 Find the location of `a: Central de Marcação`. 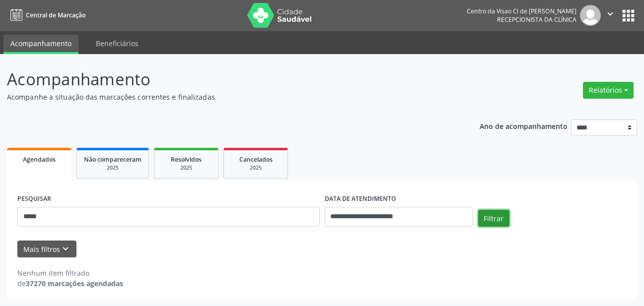

a: Central de Marcação is located at coordinates (46, 15).